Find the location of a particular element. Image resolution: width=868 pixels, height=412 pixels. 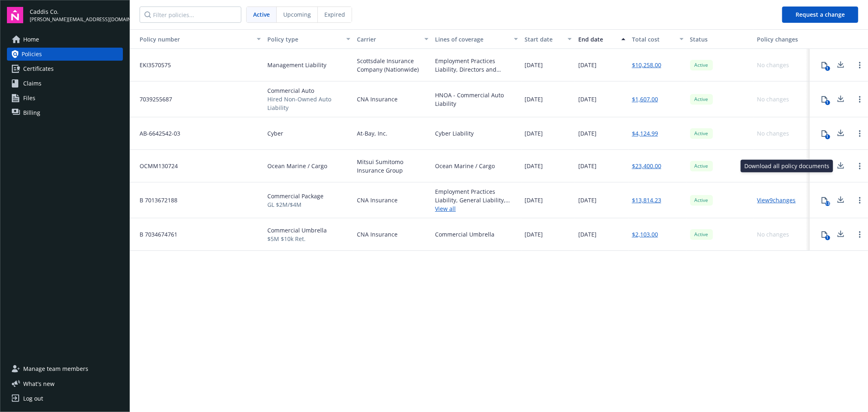

a: Billing is located at coordinates (64, 113).